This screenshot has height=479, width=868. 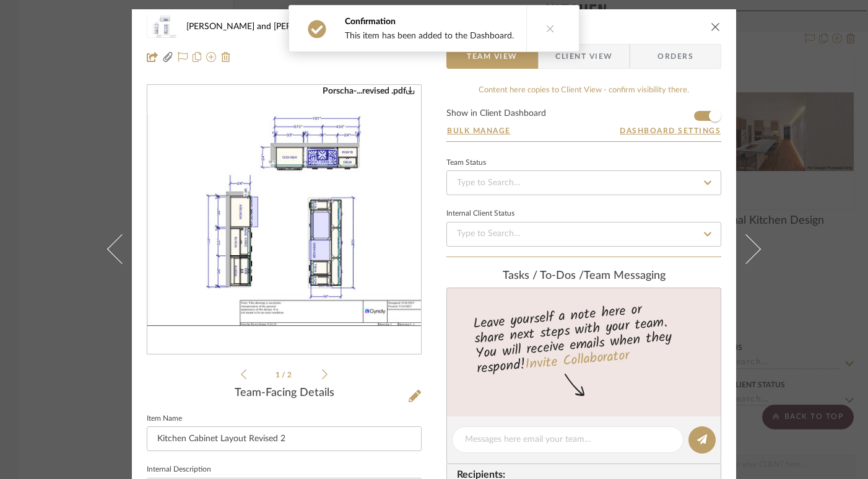 I want to click on span: Orders, so click(x=675, y=57).